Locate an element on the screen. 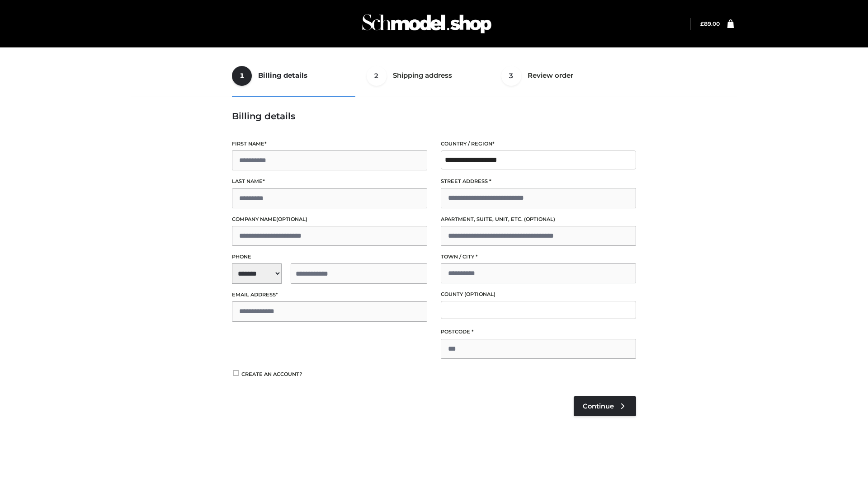  label: Last name is located at coordinates (329, 181).